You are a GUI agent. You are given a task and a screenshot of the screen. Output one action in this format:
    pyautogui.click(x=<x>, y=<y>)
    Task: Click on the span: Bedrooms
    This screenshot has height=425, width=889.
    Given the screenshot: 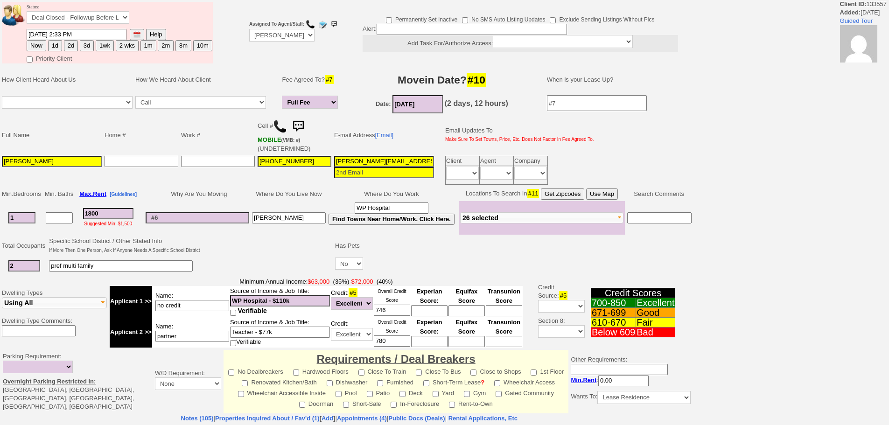 What is the action you would take?
    pyautogui.click(x=27, y=194)
    